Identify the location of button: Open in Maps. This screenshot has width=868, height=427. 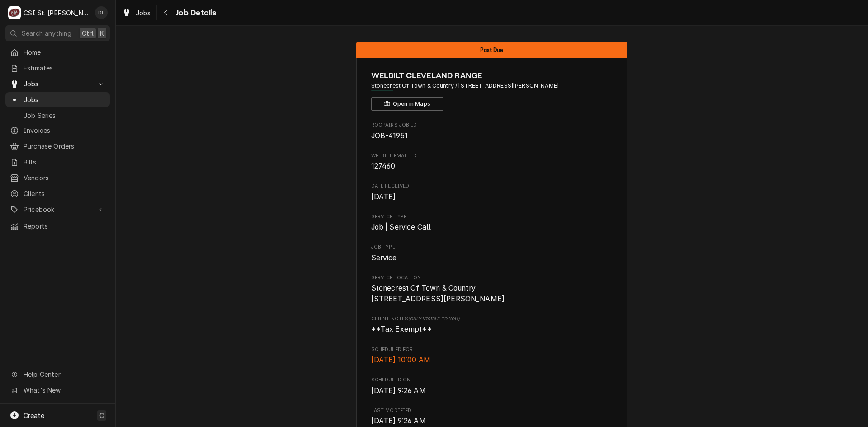
(408, 104).